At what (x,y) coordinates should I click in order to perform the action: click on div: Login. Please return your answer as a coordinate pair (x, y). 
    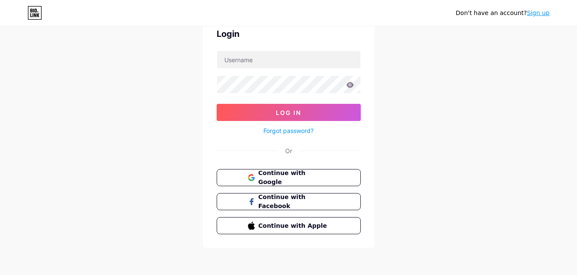
    Looking at the image, I should click on (289, 34).